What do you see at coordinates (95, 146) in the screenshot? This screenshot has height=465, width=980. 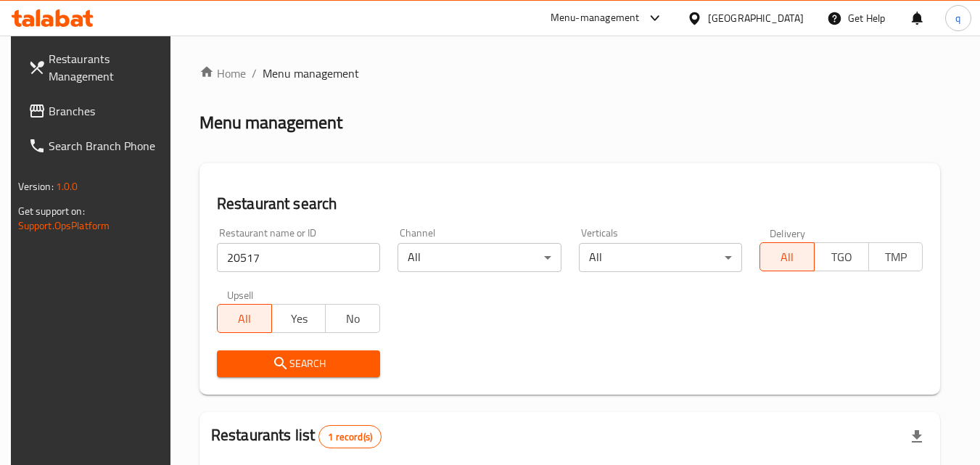 I see `a: Search Branch Phone` at bounding box center [95, 146].